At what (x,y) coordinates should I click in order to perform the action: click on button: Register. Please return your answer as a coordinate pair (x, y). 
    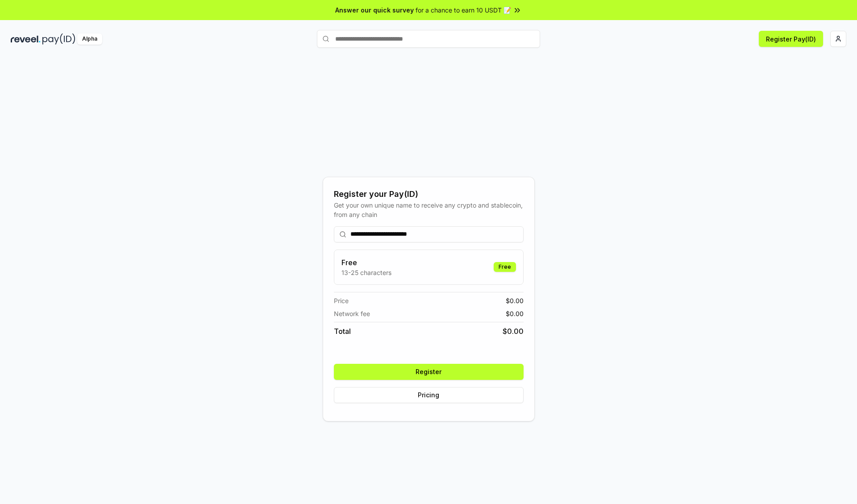
    Looking at the image, I should click on (429, 371).